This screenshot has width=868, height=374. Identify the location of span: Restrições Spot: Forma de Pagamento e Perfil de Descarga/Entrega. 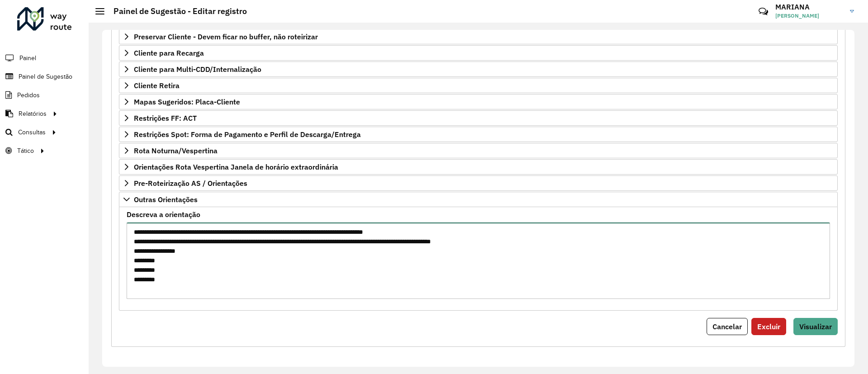
(248, 134).